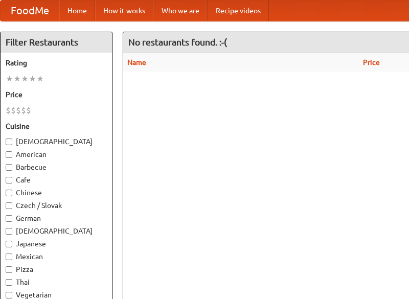 The width and height of the screenshot is (409, 299). I want to click on label: Cafe, so click(56, 180).